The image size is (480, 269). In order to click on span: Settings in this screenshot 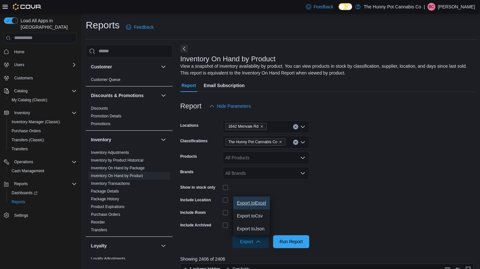, I will do `click(44, 215)`.